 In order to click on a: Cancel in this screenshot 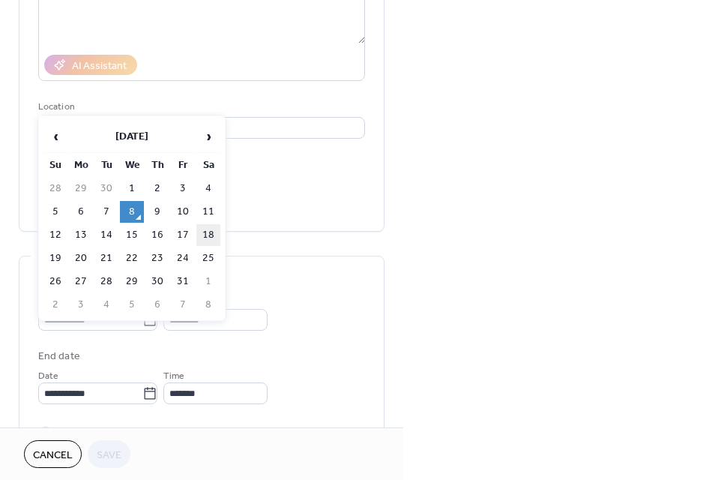, I will do `click(52, 454)`.